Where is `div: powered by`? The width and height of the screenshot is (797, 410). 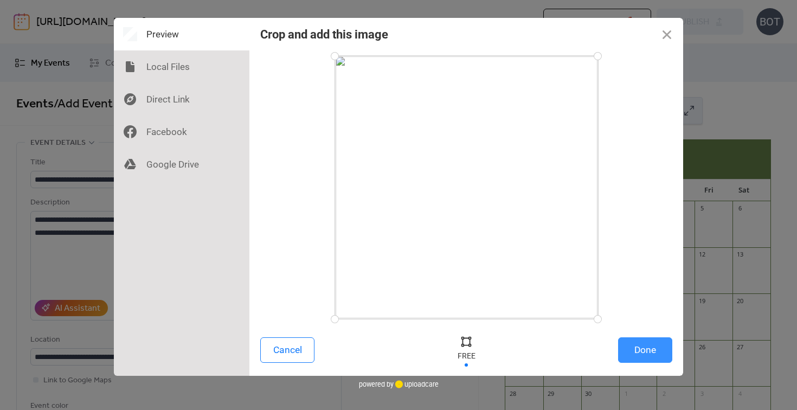 div: powered by is located at coordinates (399, 384).